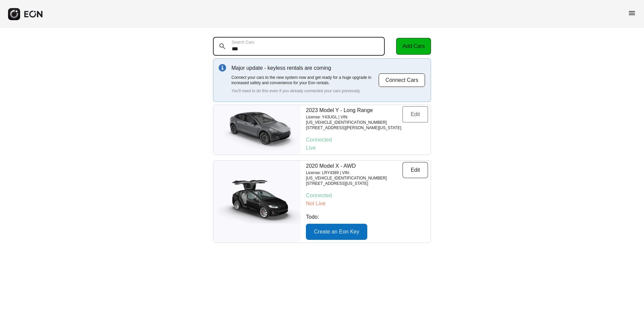 This screenshot has width=644, height=317. I want to click on p: 2020 Model X - AWD, so click(354, 166).